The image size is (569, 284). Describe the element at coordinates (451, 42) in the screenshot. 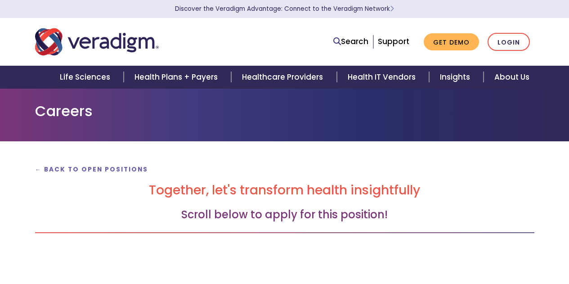

I see `a: Get Demo` at that location.